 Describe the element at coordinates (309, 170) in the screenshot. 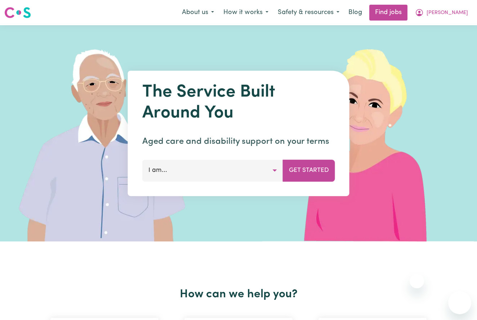

I see `button: Get Started` at that location.